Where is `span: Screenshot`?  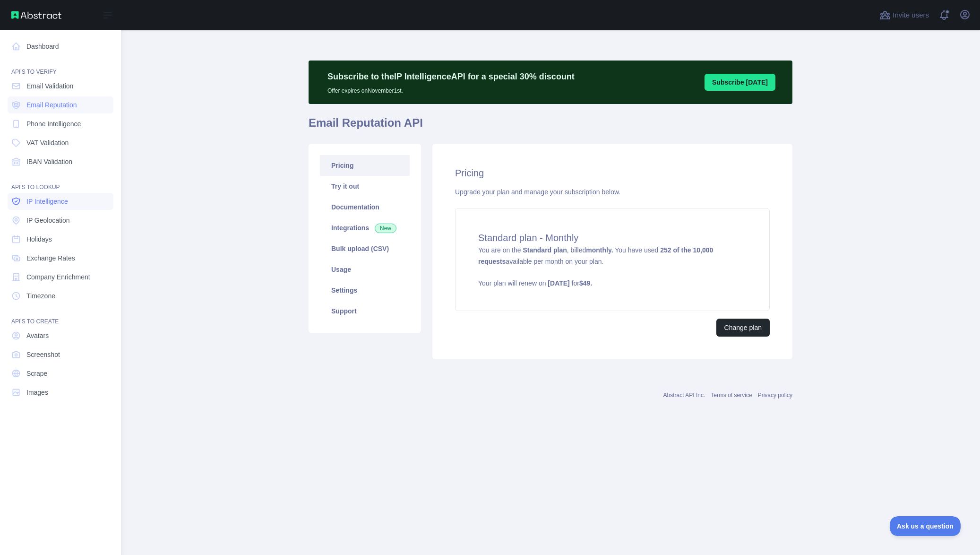
span: Screenshot is located at coordinates (43, 354).